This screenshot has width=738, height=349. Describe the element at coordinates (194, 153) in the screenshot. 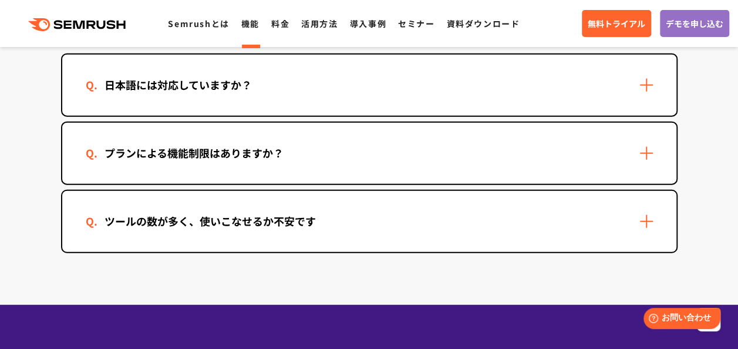

I see `div: プランによる機能制限はありますか？` at that location.